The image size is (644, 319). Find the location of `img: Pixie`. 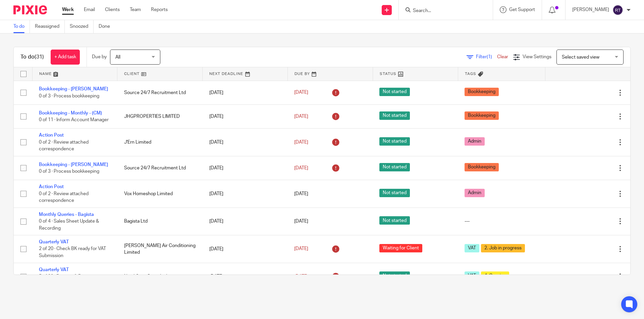

img: Pixie is located at coordinates (30, 10).